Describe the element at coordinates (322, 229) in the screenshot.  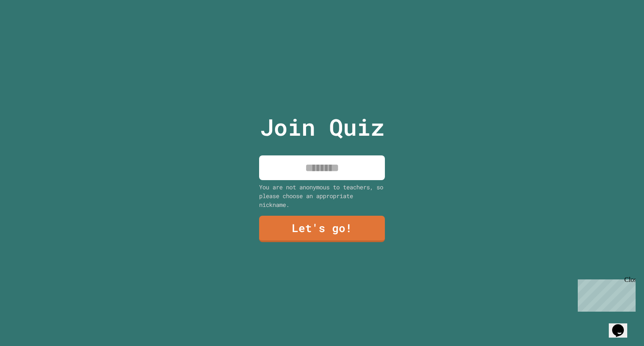
I see `a: Let's go!` at that location.